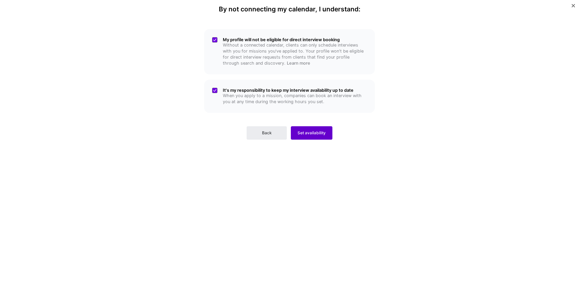 This screenshot has height=290, width=579. I want to click on h5: It's my responsibility to keep my interview availability up to date, so click(295, 90).